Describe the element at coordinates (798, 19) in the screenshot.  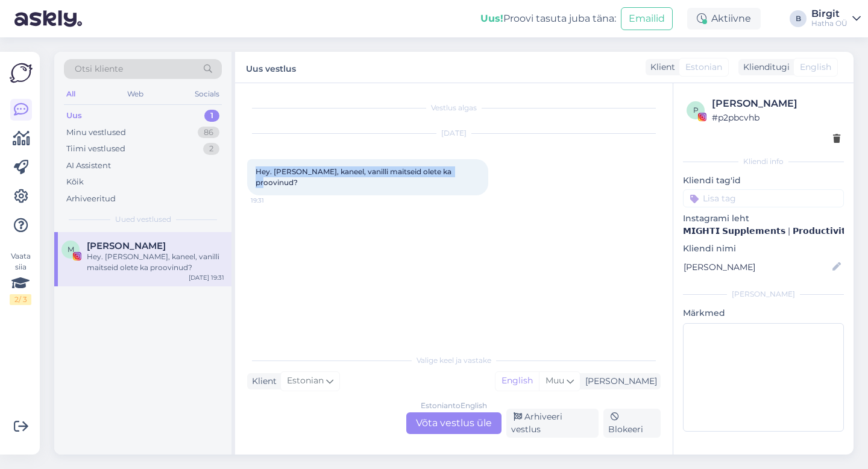
I see `div: B` at that location.